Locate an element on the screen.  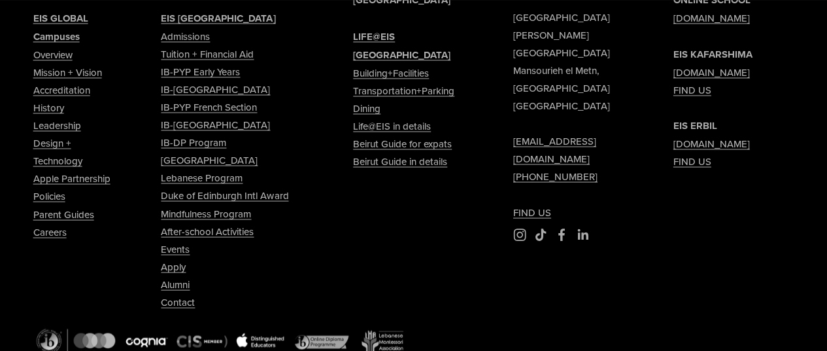
strong: EIS KAFARSHIMA is located at coordinates (713, 54).